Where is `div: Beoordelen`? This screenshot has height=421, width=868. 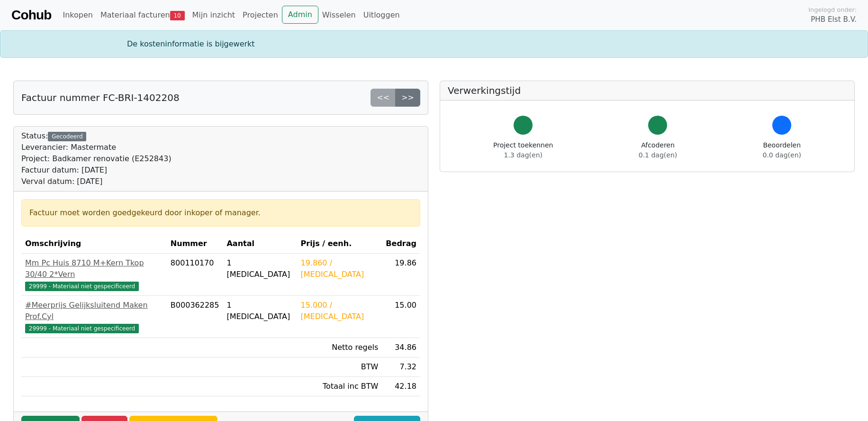 div: Beoordelen is located at coordinates (782, 150).